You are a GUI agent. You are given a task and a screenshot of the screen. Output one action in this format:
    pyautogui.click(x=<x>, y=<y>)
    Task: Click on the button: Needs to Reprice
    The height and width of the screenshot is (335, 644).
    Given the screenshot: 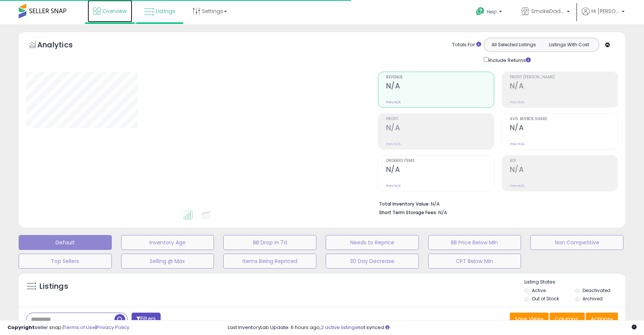 What is the action you would take?
    pyautogui.click(x=372, y=242)
    